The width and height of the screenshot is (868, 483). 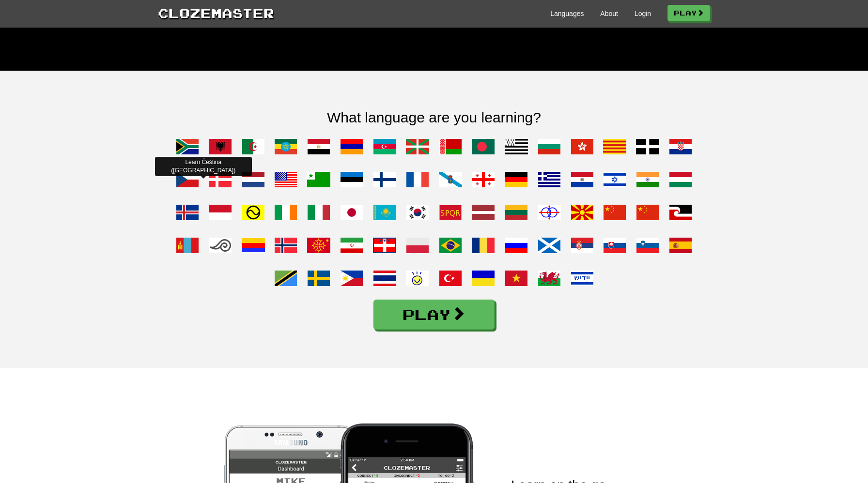 I want to click on a: Languages, so click(x=567, y=14).